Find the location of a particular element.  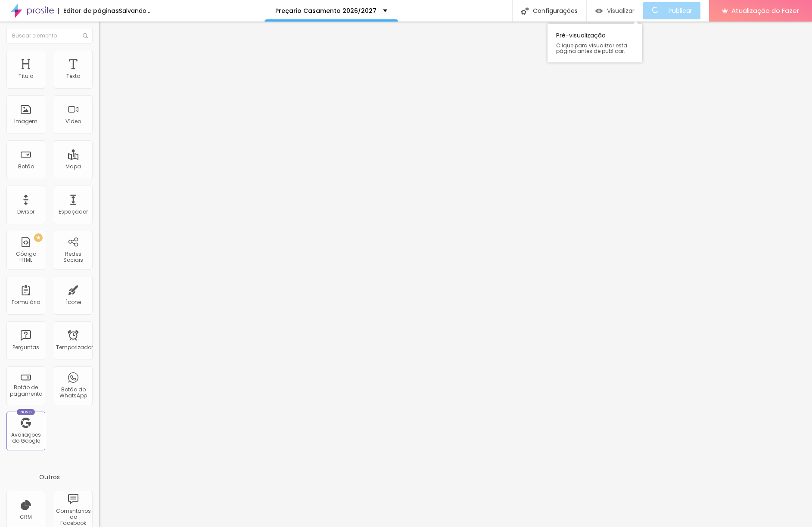

font: Atualização do Fazer is located at coordinates (765, 10).